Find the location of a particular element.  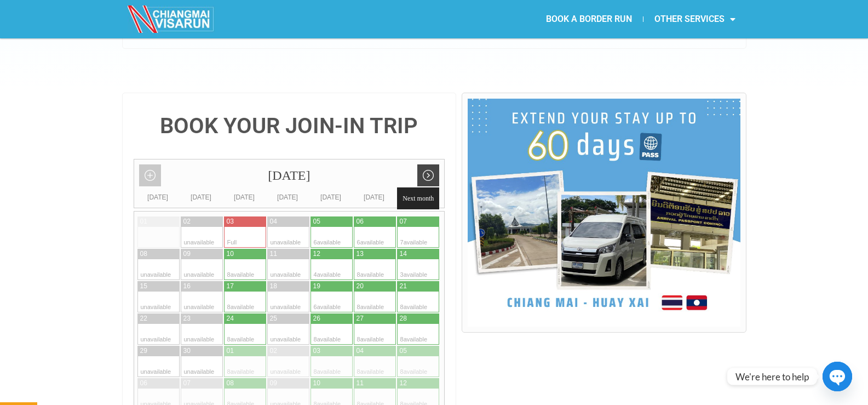

div: 26 is located at coordinates (316, 318).